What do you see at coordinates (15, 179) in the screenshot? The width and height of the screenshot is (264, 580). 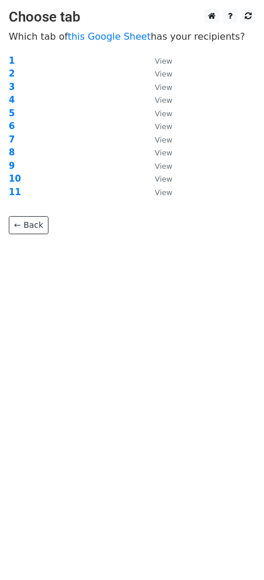 I see `a: 10` at bounding box center [15, 179].